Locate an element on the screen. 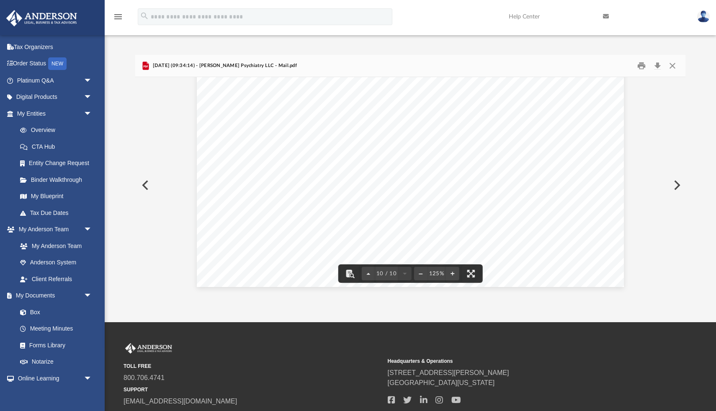 The height and width of the screenshot is (411, 716). i: search is located at coordinates (144, 16).